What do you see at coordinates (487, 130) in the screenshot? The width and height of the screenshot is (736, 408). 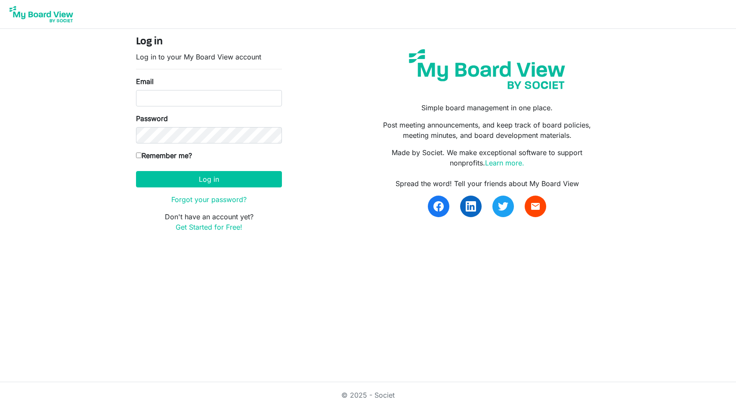 I see `p: Post meeting announcements, and keep track of board policies, meeting minutes, and board developm...` at bounding box center [487, 130].